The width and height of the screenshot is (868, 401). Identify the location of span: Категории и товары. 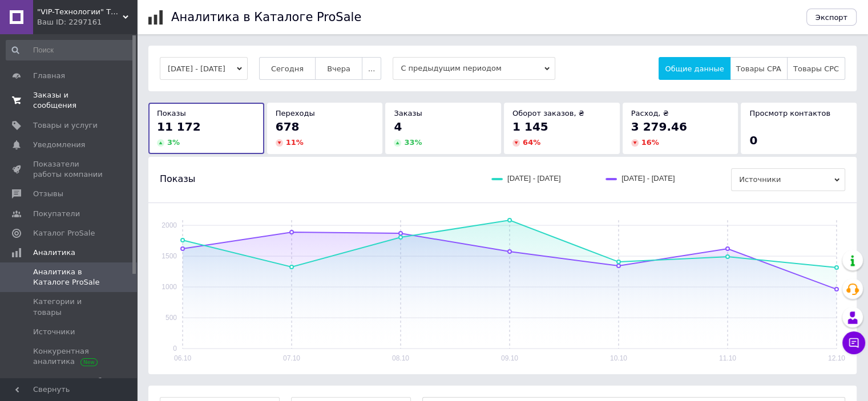
(69, 307).